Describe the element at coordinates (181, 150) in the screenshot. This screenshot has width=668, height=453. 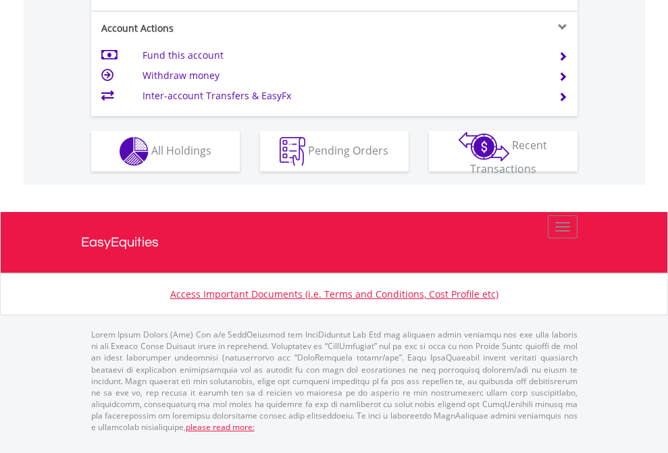
I see `span: All Holdings` at that location.